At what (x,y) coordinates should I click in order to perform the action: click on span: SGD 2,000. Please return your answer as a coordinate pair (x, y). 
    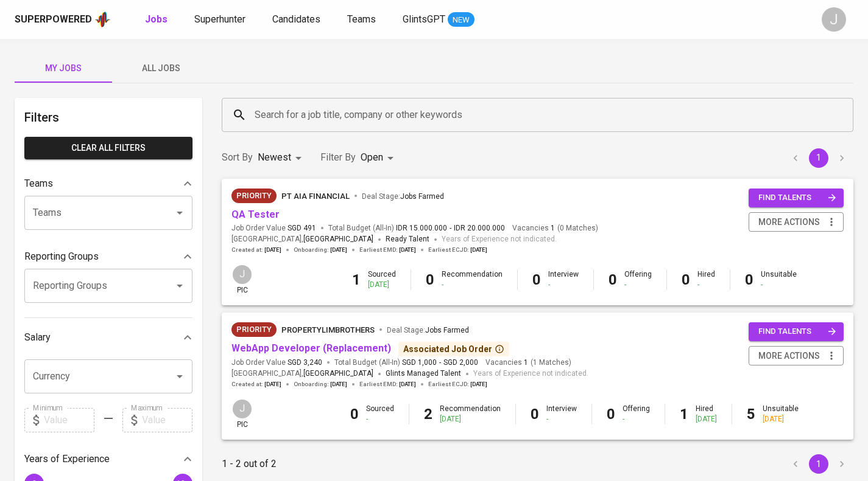
    Looking at the image, I should click on (460, 363).